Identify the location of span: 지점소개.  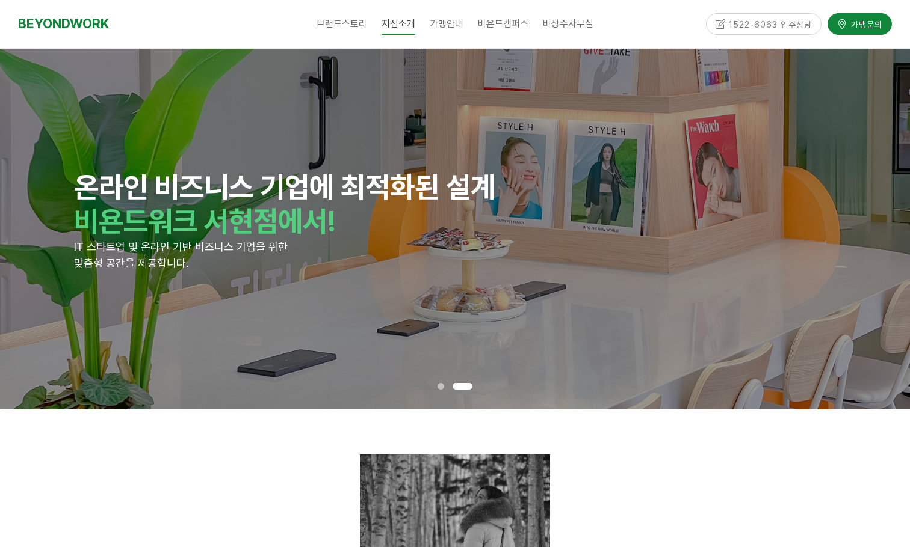
(398, 23).